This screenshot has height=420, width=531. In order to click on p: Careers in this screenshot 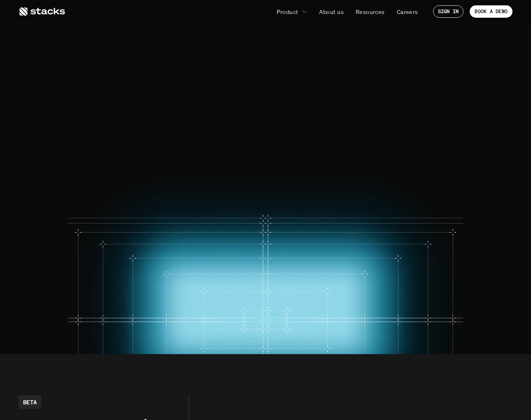, I will do `click(408, 11)`.